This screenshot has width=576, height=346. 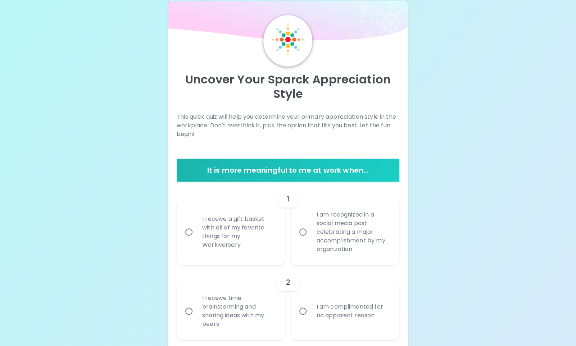 What do you see at coordinates (288, 22) in the screenshot?
I see `img: wave` at bounding box center [288, 22].